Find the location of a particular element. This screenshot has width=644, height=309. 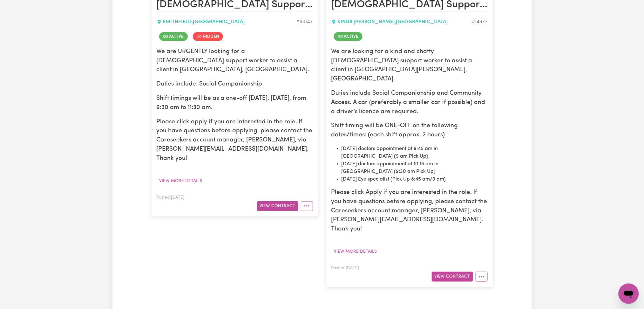

span: Job is hidden is located at coordinates (208, 37).